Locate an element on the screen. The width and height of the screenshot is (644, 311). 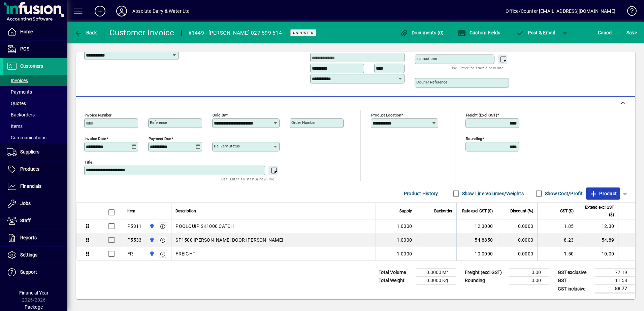
span: Products is located at coordinates (30, 169).